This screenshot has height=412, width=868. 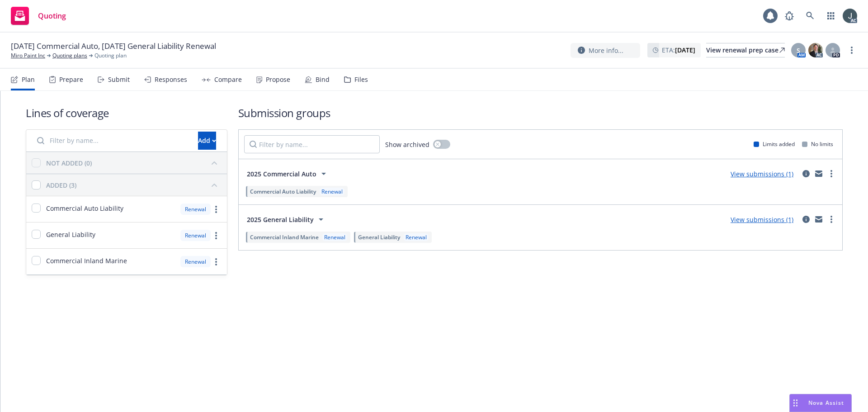 I want to click on span: Nova Assist, so click(x=826, y=402).